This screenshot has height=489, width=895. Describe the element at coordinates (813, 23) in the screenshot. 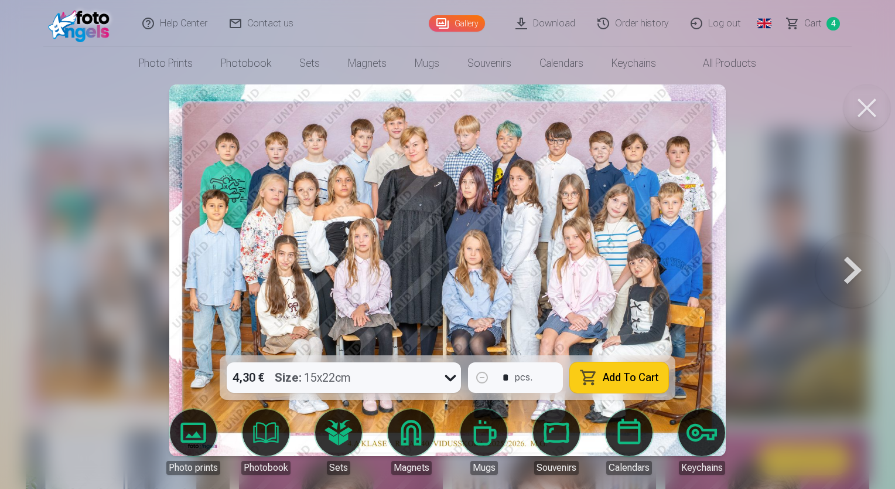

I see `span: Сart` at that location.